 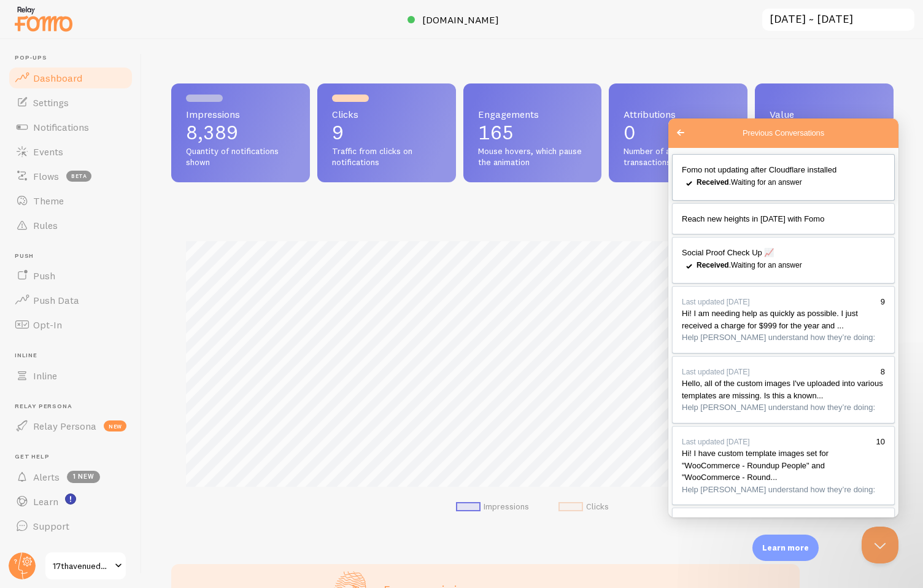 I want to click on li: Clicks, so click(x=583, y=507).